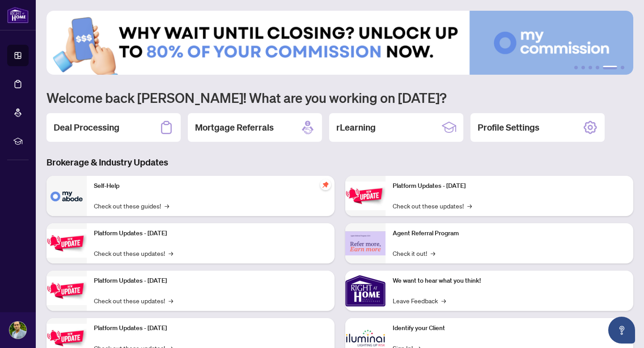  Describe the element at coordinates (211, 186) in the screenshot. I see `p: Self-Help` at that location.